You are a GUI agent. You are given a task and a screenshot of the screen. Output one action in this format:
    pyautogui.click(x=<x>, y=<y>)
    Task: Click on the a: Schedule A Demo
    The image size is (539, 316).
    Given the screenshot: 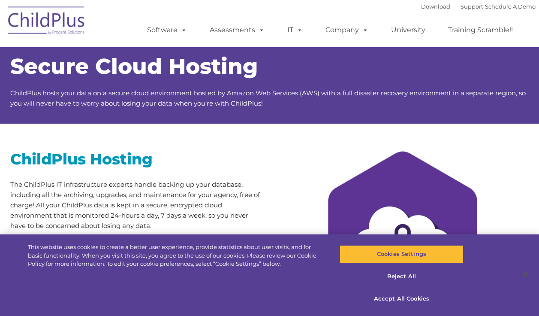 What is the action you would take?
    pyautogui.click(x=510, y=6)
    